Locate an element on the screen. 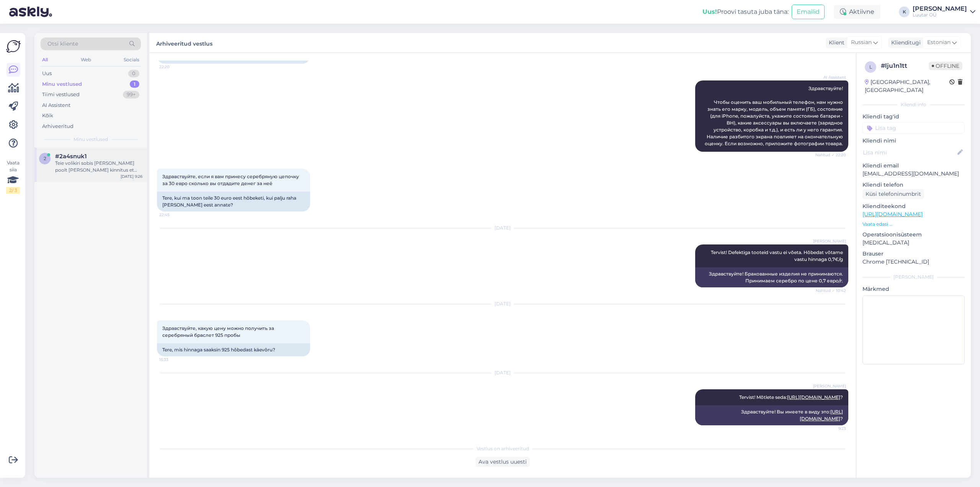  div: Ava vestlus uuesti is located at coordinates (503, 462).